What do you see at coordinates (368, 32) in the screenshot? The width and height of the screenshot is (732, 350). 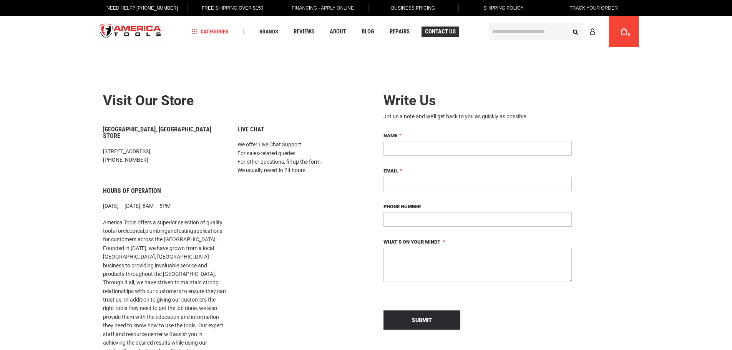 I see `a: Blog` at bounding box center [368, 32].